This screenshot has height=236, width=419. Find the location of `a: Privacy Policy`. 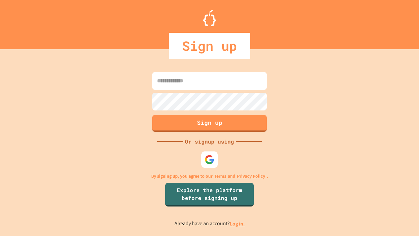

a: Privacy Policy is located at coordinates (251, 176).